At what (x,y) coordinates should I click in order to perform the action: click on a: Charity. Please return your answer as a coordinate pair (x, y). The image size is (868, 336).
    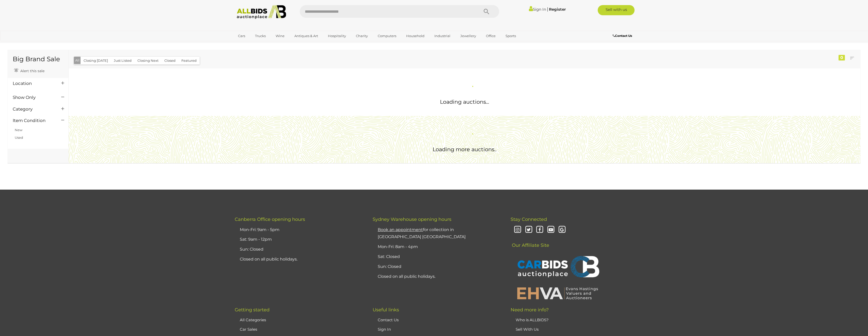
    Looking at the image, I should click on (362, 36).